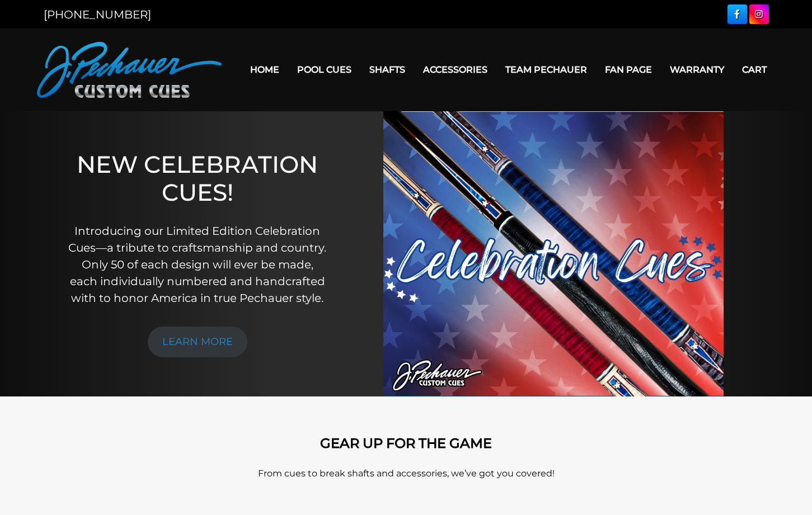 The image size is (812, 515). What do you see at coordinates (129, 70) in the screenshot?
I see `img: Pechauer Custom Cues` at bounding box center [129, 70].